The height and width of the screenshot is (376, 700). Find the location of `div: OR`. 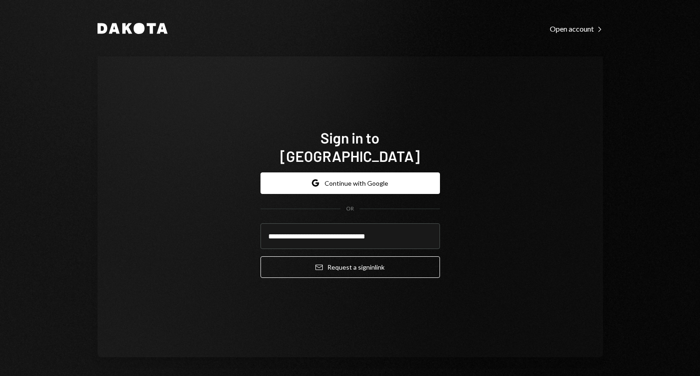

div: OR is located at coordinates (350, 208).